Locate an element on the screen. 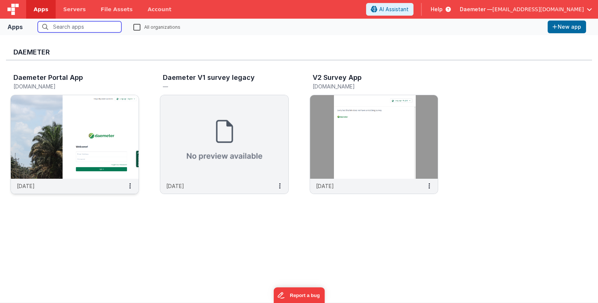 The height and width of the screenshot is (303, 598). h3: Daemeter Portal App is located at coordinates (48, 78).